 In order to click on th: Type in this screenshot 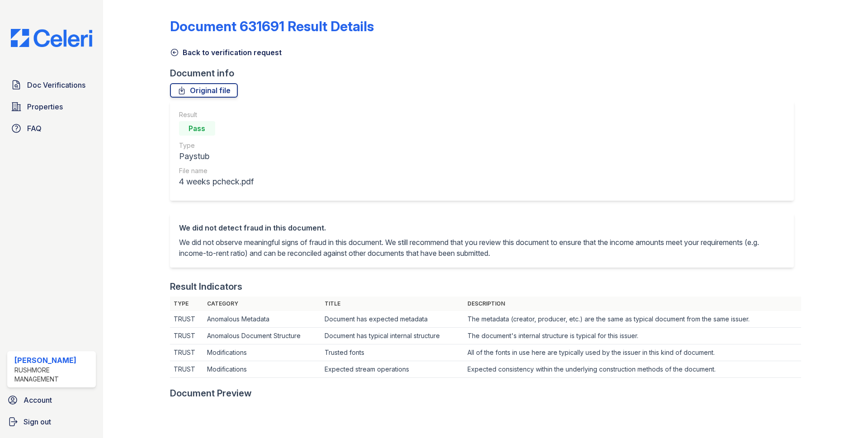, I will do `click(187, 303)`.